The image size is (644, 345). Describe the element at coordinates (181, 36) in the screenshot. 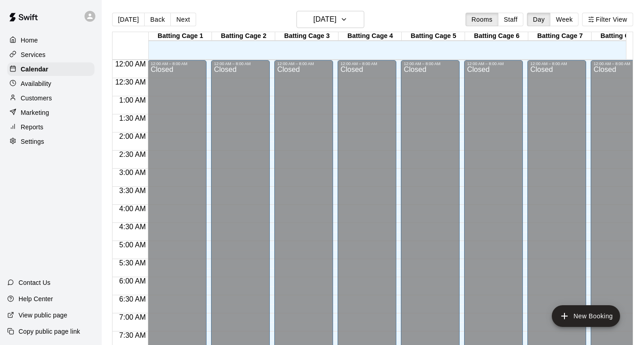

I see `div: Batting Cage 1` at that location.